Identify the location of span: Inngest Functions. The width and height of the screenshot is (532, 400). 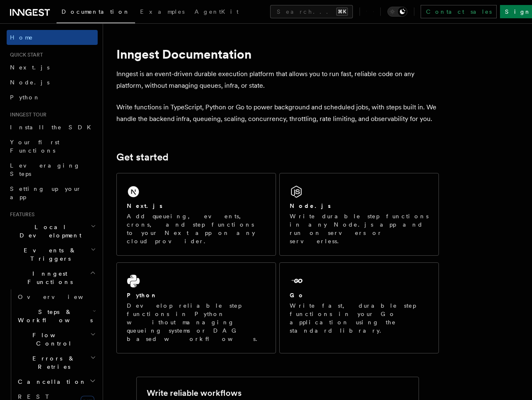
(48, 278).